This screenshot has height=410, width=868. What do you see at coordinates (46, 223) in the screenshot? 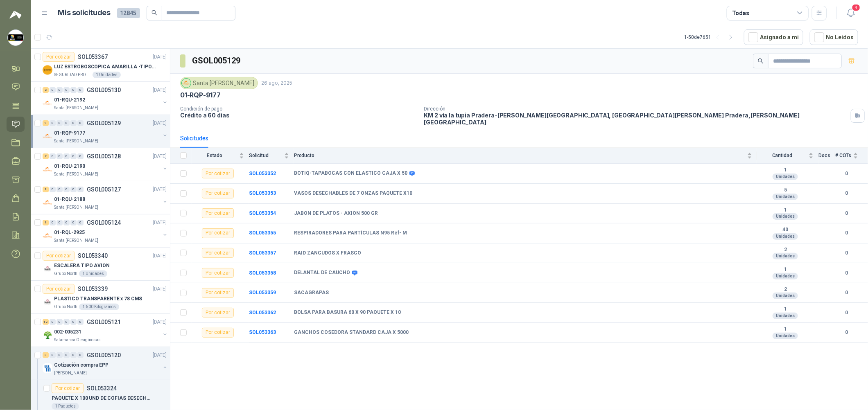
I see `div: 1` at bounding box center [46, 223].